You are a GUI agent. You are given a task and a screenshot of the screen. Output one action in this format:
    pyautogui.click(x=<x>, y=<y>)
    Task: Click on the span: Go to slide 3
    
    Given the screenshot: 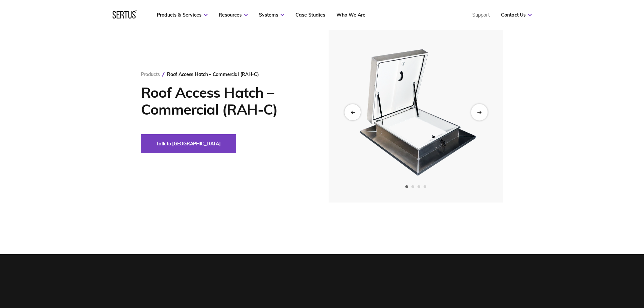 What is the action you would take?
    pyautogui.click(x=419, y=187)
    